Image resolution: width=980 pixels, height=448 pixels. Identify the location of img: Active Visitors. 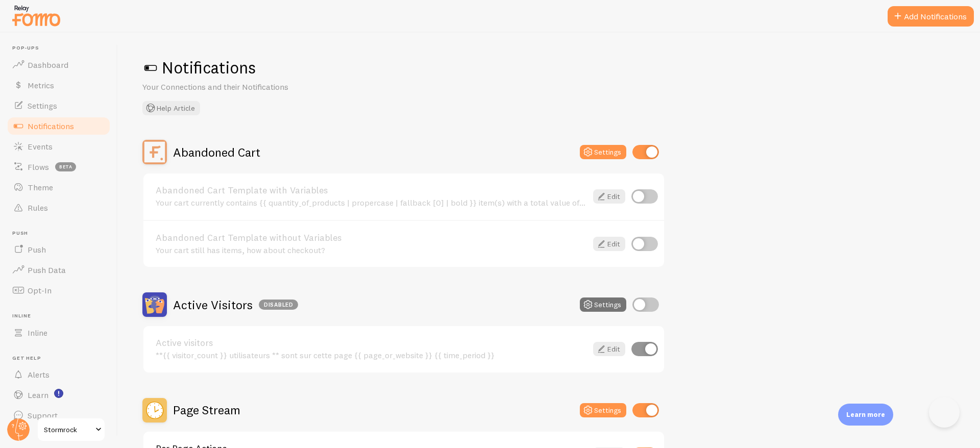
(155, 305).